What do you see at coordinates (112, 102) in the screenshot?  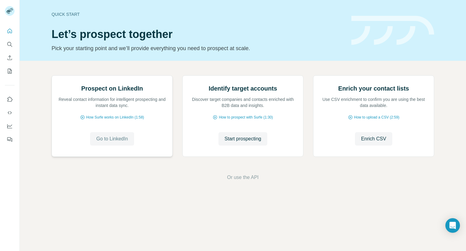 I see `p: Reveal contact information for intelligent prospecting and instant data sync.` at bounding box center [112, 102].